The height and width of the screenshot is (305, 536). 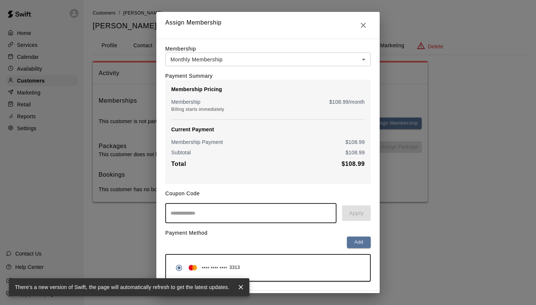 What do you see at coordinates (181, 153) in the screenshot?
I see `p: Subtotal` at bounding box center [181, 153].